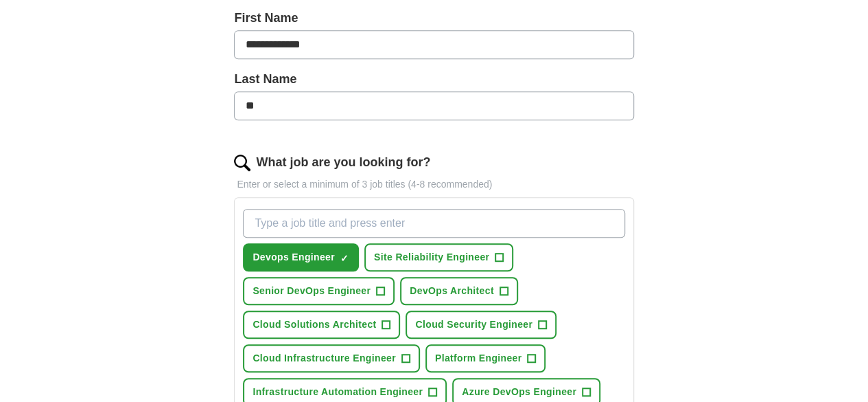 The image size is (868, 402). I want to click on button: Cloud Infrastructure Engineer, so click(331, 357).